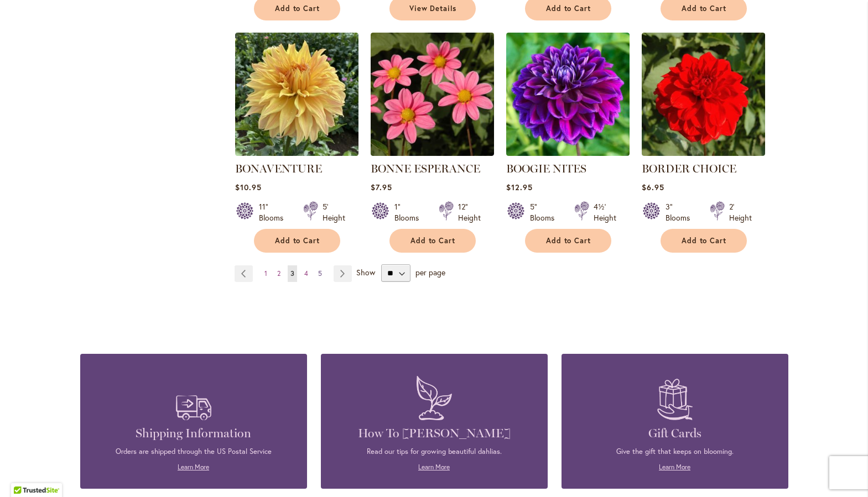 Image resolution: width=868 pixels, height=497 pixels. I want to click on img: BOOGIE NITES, so click(568, 94).